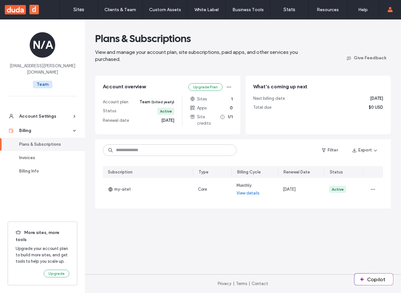  What do you see at coordinates (231, 108) in the screenshot?
I see `span: 0` at bounding box center [231, 108].